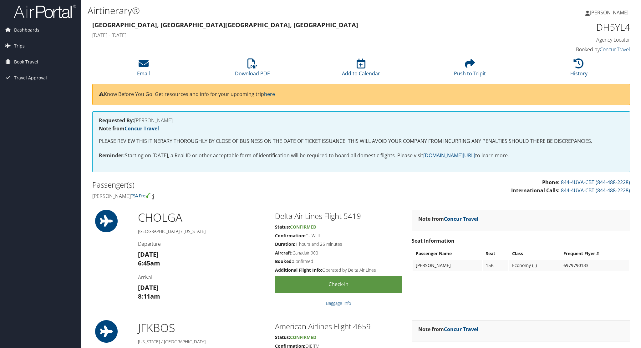 The image size is (641, 348). What do you see at coordinates (284, 253) in the screenshot?
I see `strong: Aircraft:` at bounding box center [284, 253].